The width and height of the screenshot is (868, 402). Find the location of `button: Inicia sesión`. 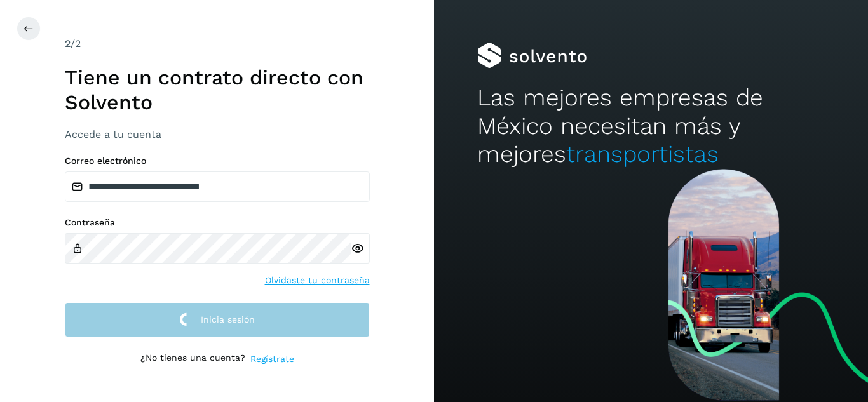

button: Inicia sesión is located at coordinates (217, 320).